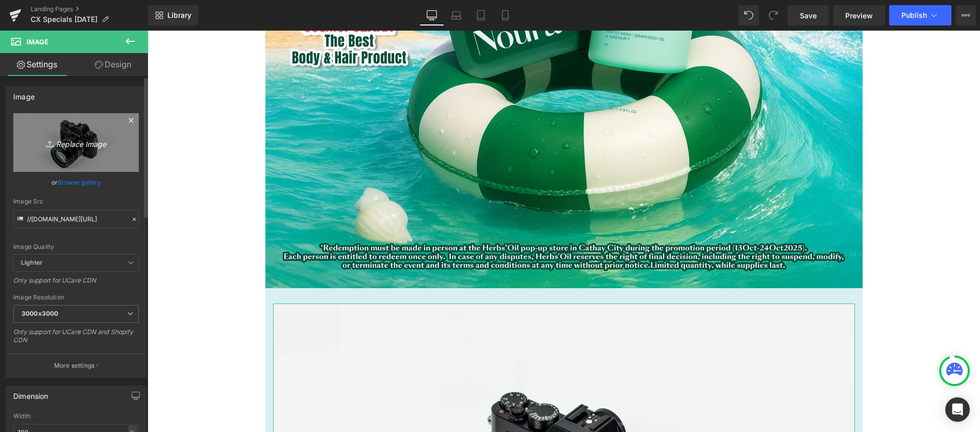  I want to click on a: Laptop, so click(456, 15).